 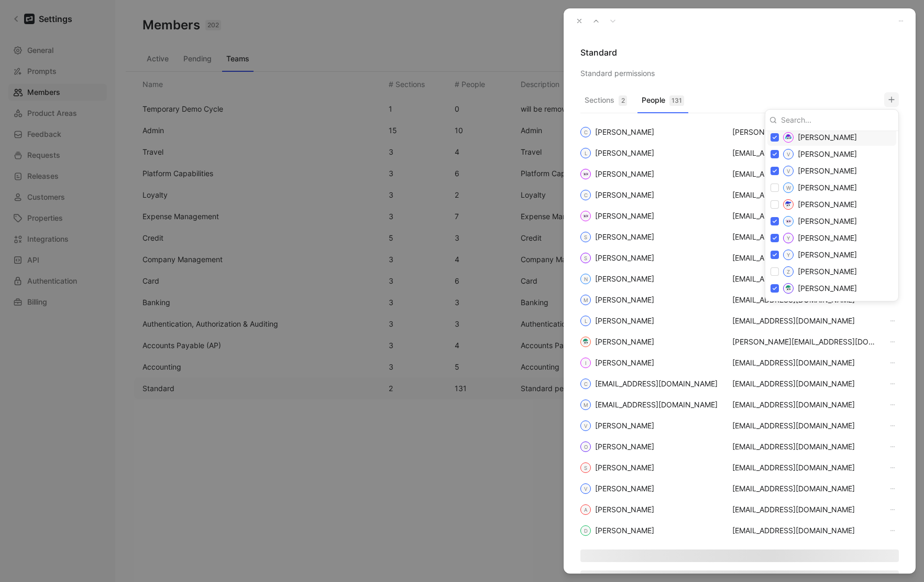 What do you see at coordinates (788, 288) in the screenshot?
I see `img: Zack` at bounding box center [788, 288].